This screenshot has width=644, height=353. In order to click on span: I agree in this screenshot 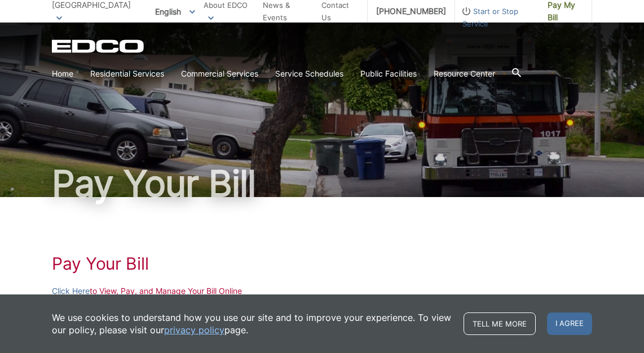, I will do `click(569, 324)`.